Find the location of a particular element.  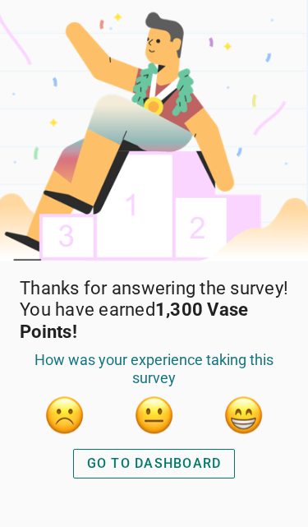

span: Thanks for answering the survey! is located at coordinates (154, 288).